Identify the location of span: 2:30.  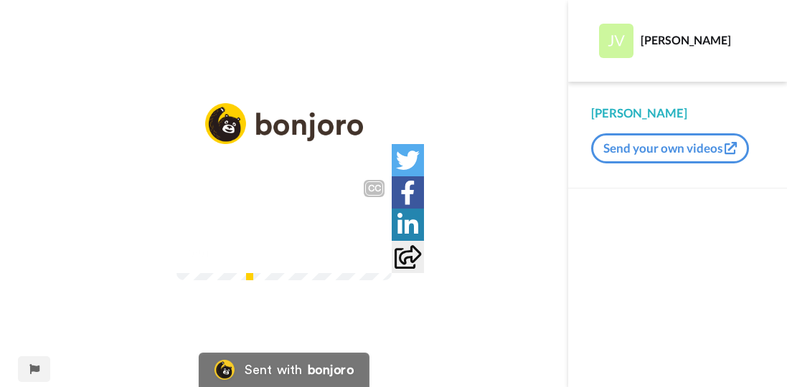
(235, 253).